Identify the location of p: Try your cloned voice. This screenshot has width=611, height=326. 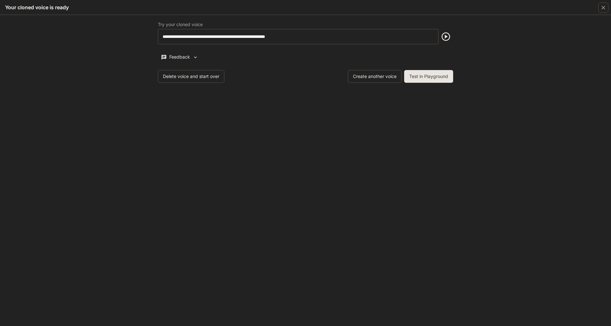
(180, 25).